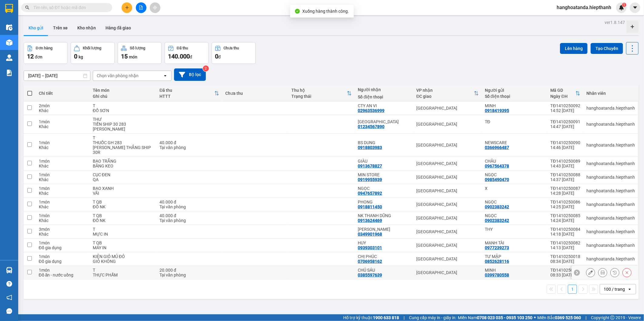 This screenshot has width=644, height=321. I want to click on img: icon-new-feature, so click(622, 8).